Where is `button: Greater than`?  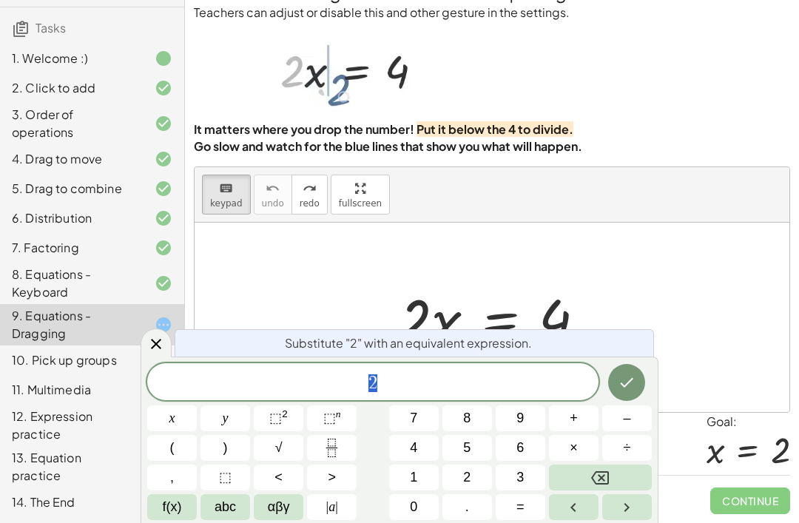 button: Greater than is located at coordinates (332, 477).